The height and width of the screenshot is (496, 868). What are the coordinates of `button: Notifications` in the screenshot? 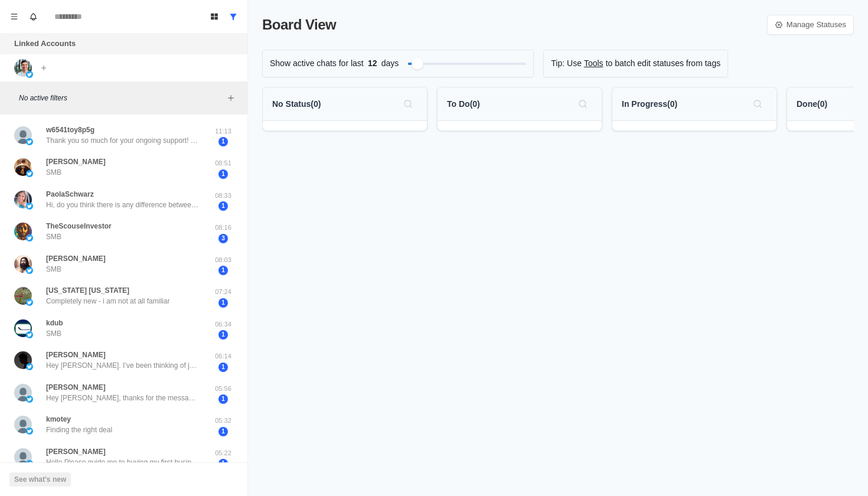 It's located at (33, 16).